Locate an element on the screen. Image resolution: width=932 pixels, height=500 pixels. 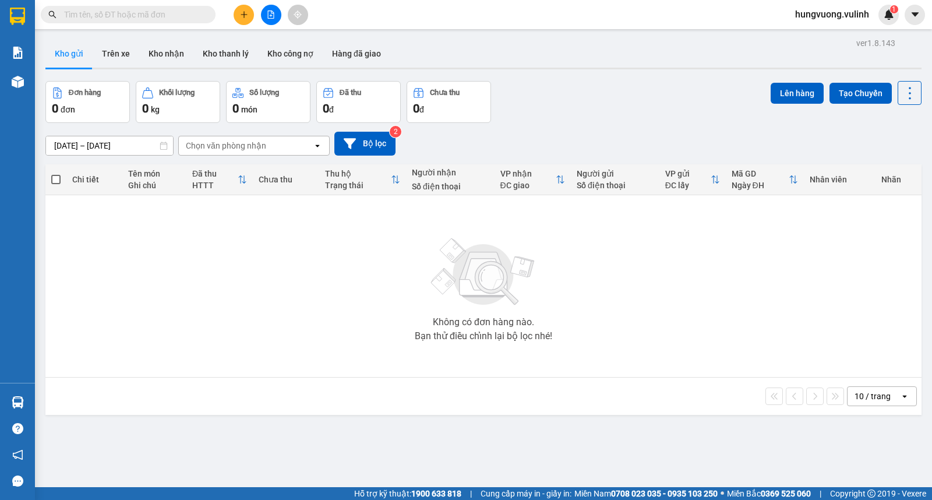
span: Miền Nam is located at coordinates (646, 493).